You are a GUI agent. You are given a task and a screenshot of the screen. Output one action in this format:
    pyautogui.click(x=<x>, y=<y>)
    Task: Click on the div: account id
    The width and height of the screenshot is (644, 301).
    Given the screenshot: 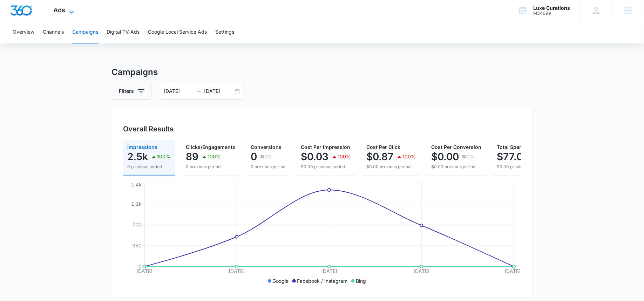 What is the action you would take?
    pyautogui.click(x=552, y=13)
    